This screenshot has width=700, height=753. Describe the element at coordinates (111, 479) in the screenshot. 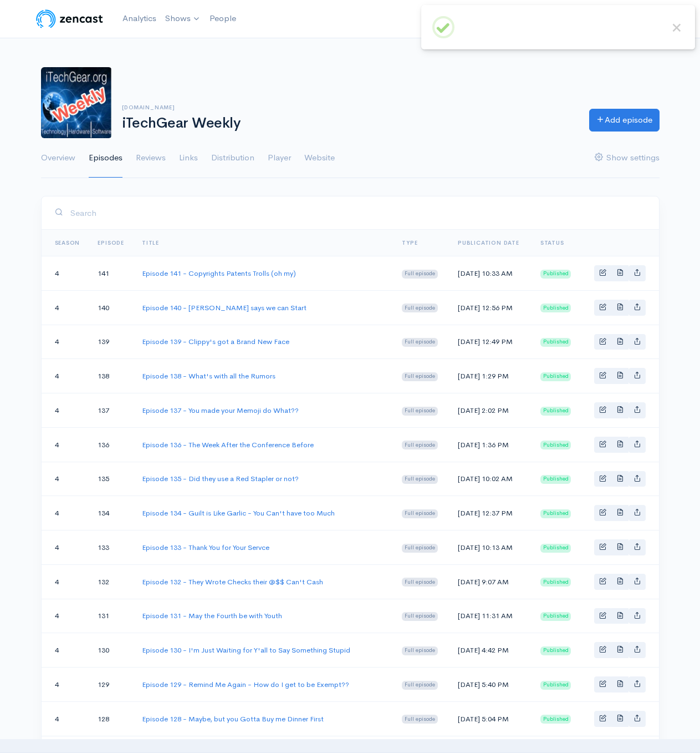

I see `td: 135` at that location.